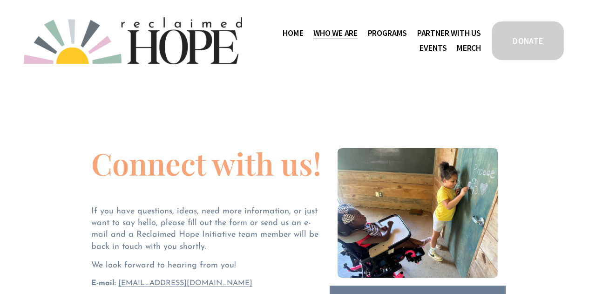 This screenshot has width=589, height=294. What do you see at coordinates (388, 33) in the screenshot?
I see `span: Programs` at bounding box center [388, 33].